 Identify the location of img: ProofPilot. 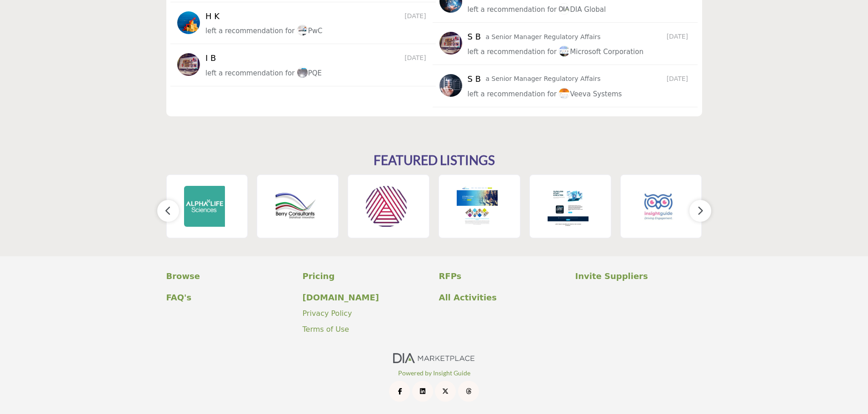
(568, 207).